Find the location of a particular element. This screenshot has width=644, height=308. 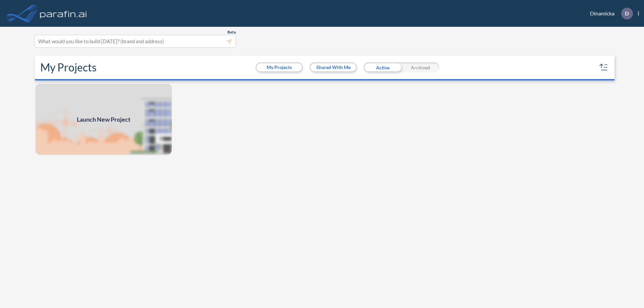

button: sort is located at coordinates (604, 68).